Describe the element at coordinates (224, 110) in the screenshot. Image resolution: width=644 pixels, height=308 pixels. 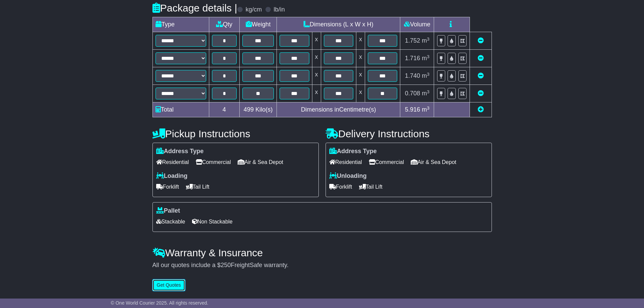
I see `td: 4` at that location.